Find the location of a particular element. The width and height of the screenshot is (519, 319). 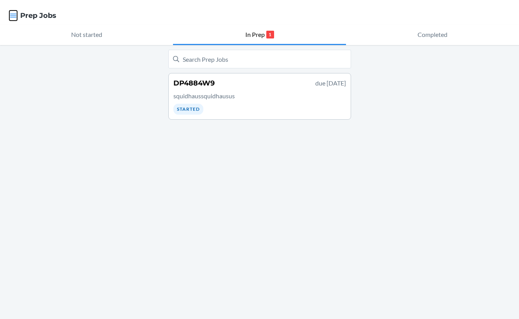

p: Not started is located at coordinates (87, 35).